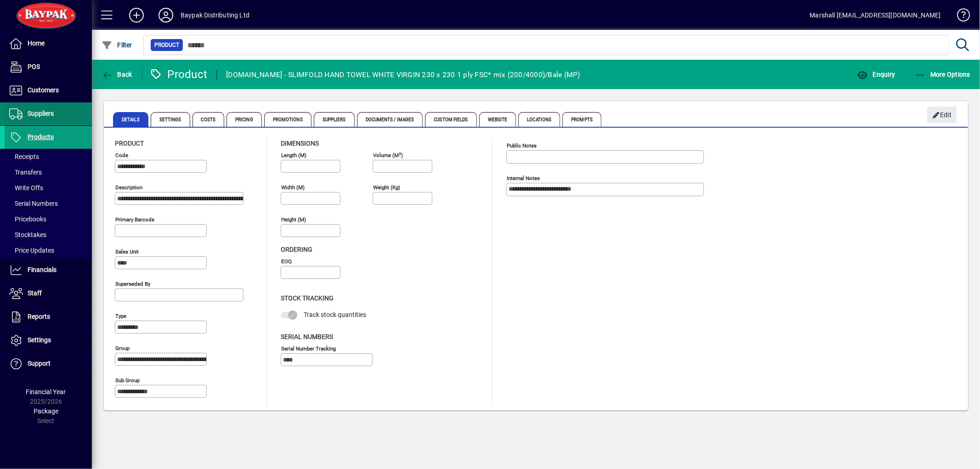  Describe the element at coordinates (294, 219) in the screenshot. I see `mat-label: Height (m)` at that location.